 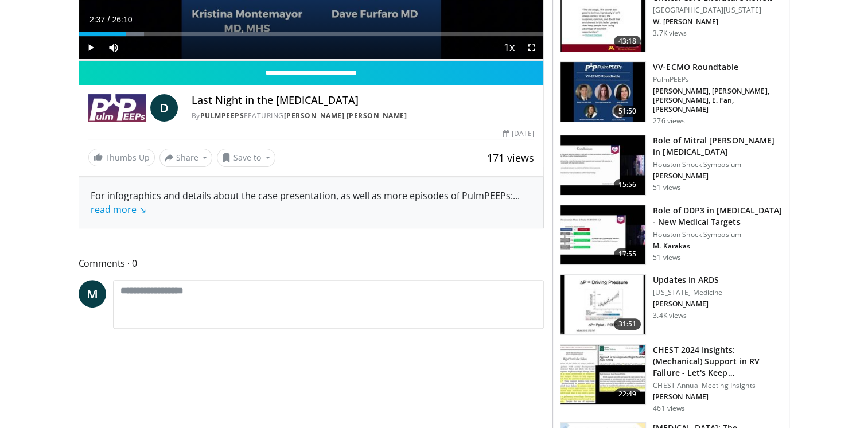 I want to click on img: PulmPEEPs, so click(x=117, y=108).